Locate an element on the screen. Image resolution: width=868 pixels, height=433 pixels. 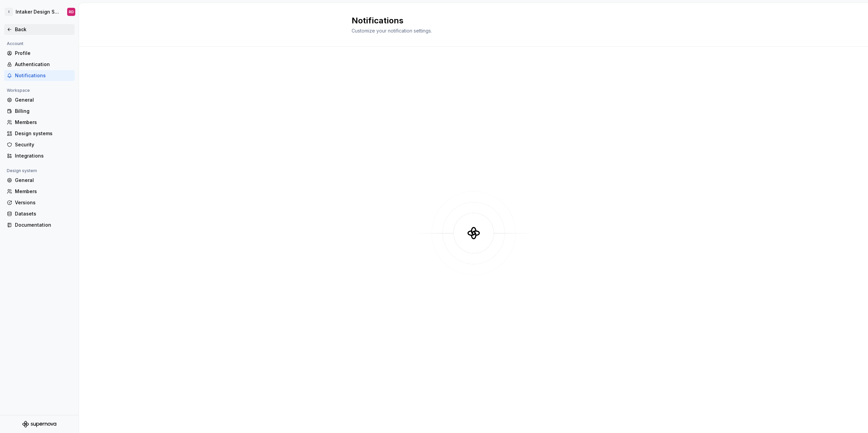
button: IIntaker Design SystemRD is located at coordinates (39, 12).